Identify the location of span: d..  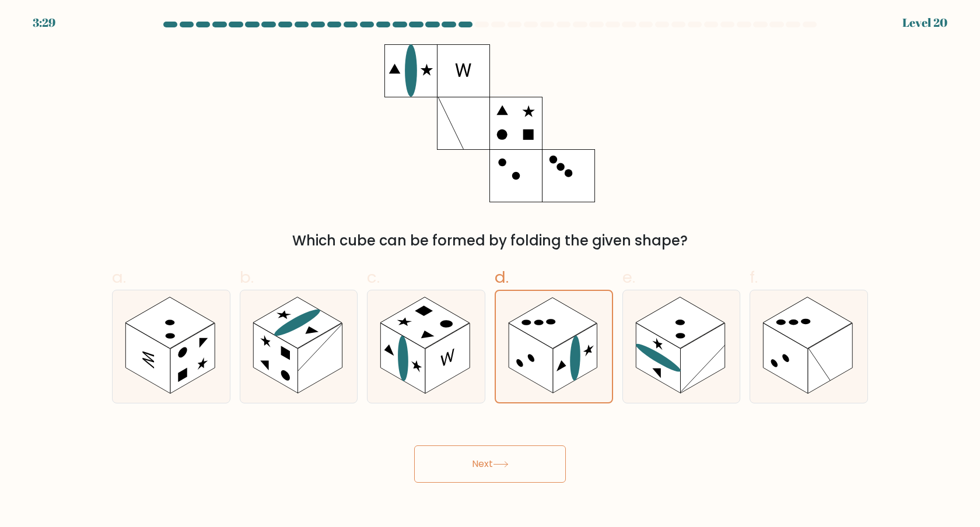
(501, 276).